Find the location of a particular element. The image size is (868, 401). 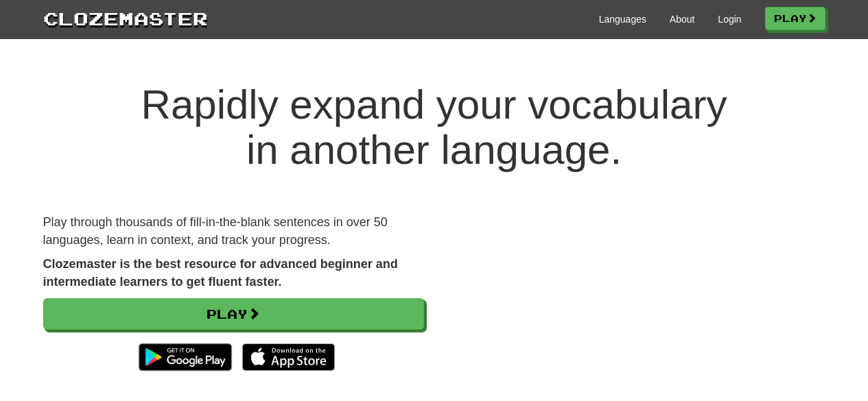

a: Login is located at coordinates (729, 19).